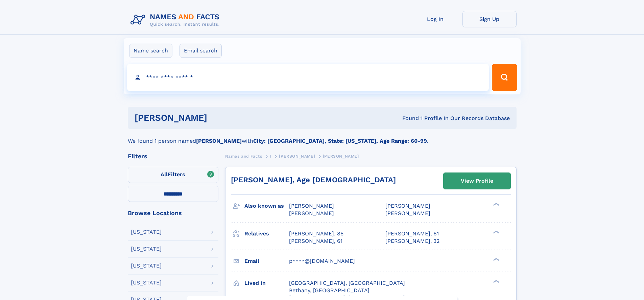 This screenshot has height=300, width=644. Describe the element at coordinates (177, 20) in the screenshot. I see `img: Logo Names and Facts` at that location.